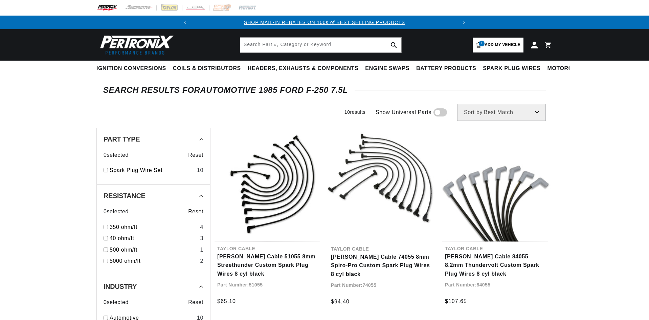  Describe the element at coordinates (394, 45) in the screenshot. I see `button: search button` at that location.